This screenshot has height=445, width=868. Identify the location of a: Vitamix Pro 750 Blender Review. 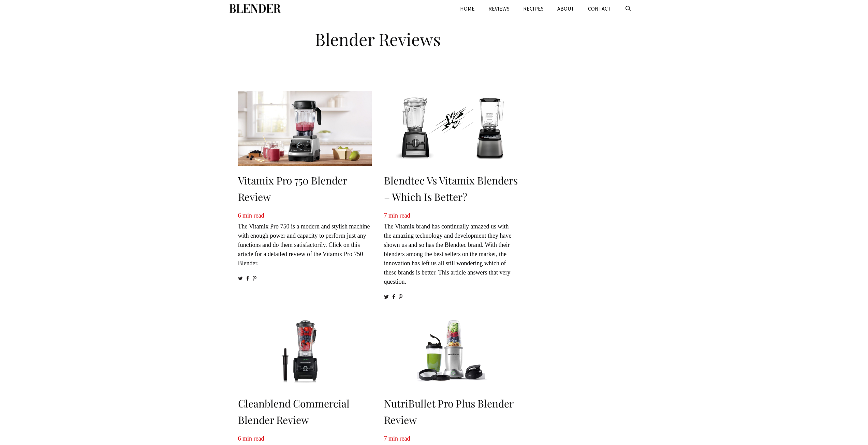
(293, 189).